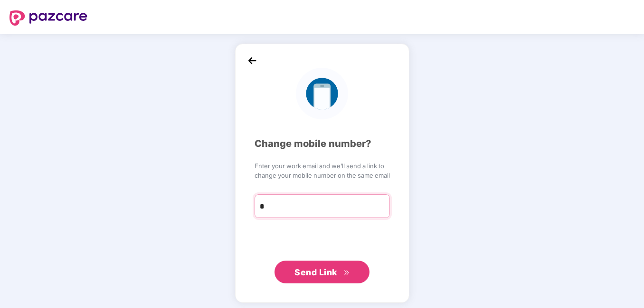 The image size is (644, 308). I want to click on span: Enter your work email and we’ll send a link to, so click(322, 166).